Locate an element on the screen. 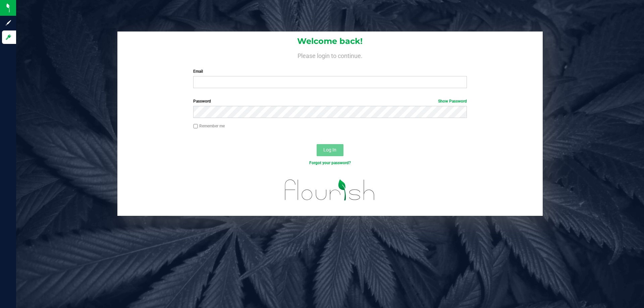 The image size is (644, 308). img: flourish_logo.svg is located at coordinates (330, 190).